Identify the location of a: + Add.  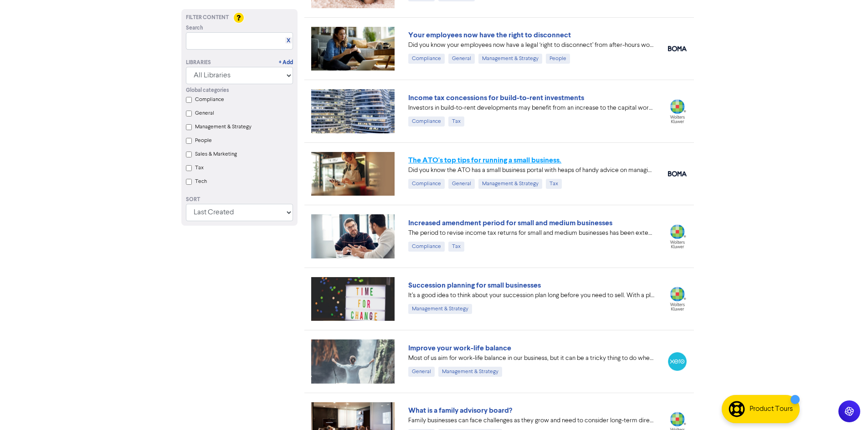
(286, 63).